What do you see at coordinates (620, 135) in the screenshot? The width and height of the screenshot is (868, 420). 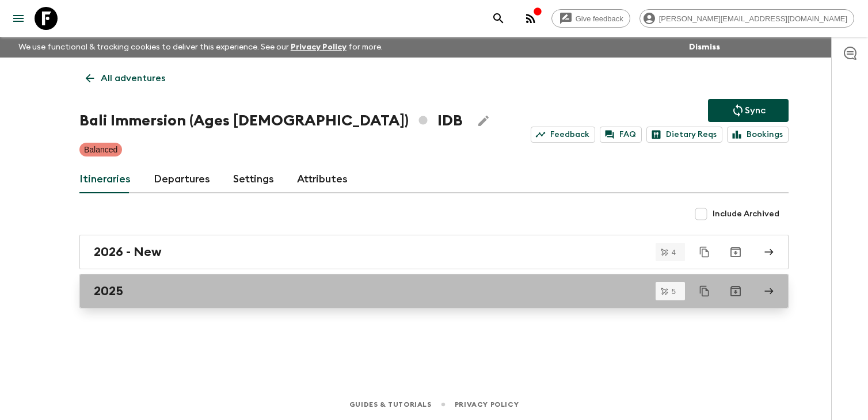 I see `a: FAQ` at bounding box center [620, 135].